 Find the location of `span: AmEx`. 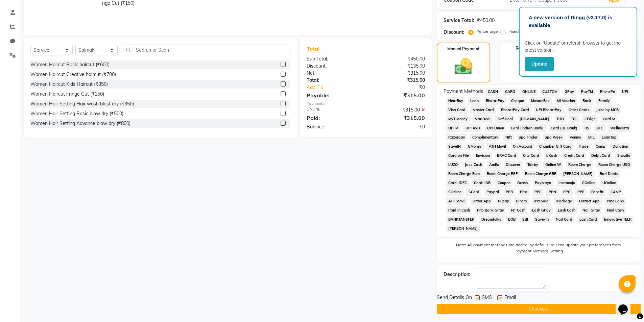

span: AmEx is located at coordinates (494, 165).